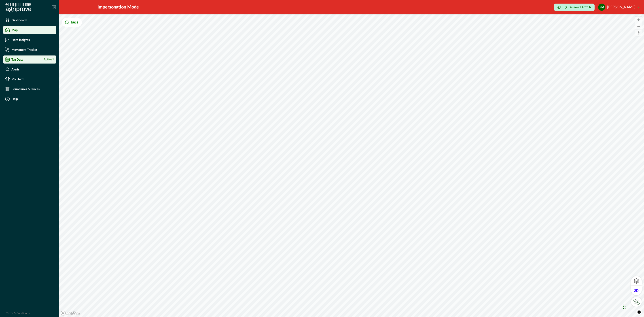  Describe the element at coordinates (639, 26) in the screenshot. I see `span: Zoom out` at that location.